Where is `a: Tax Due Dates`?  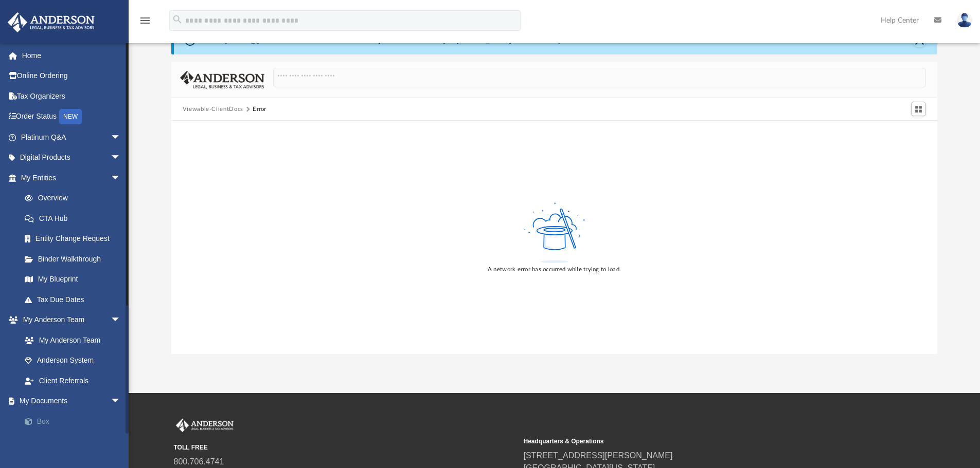 a: Tax Due Dates is located at coordinates (75, 300).